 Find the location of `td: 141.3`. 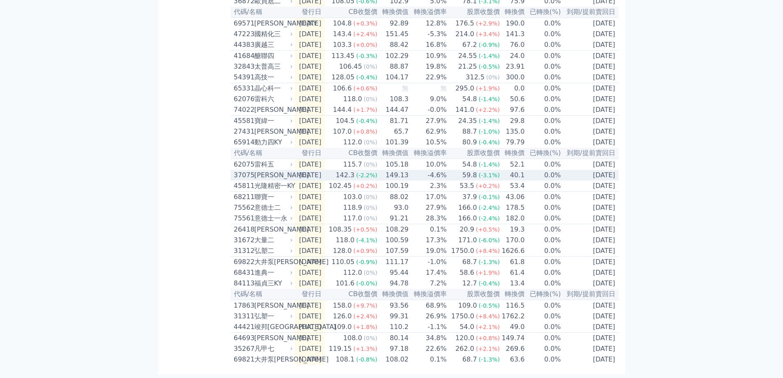

td: 141.3 is located at coordinates (512, 34).